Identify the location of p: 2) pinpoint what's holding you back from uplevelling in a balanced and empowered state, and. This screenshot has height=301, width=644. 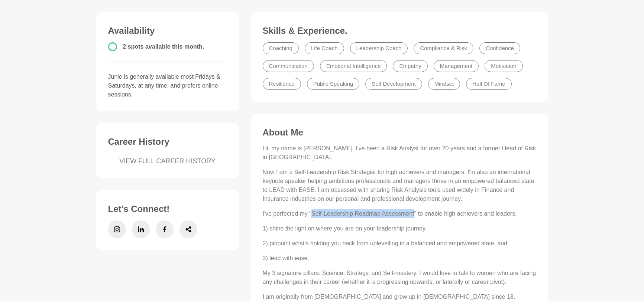
(400, 244).